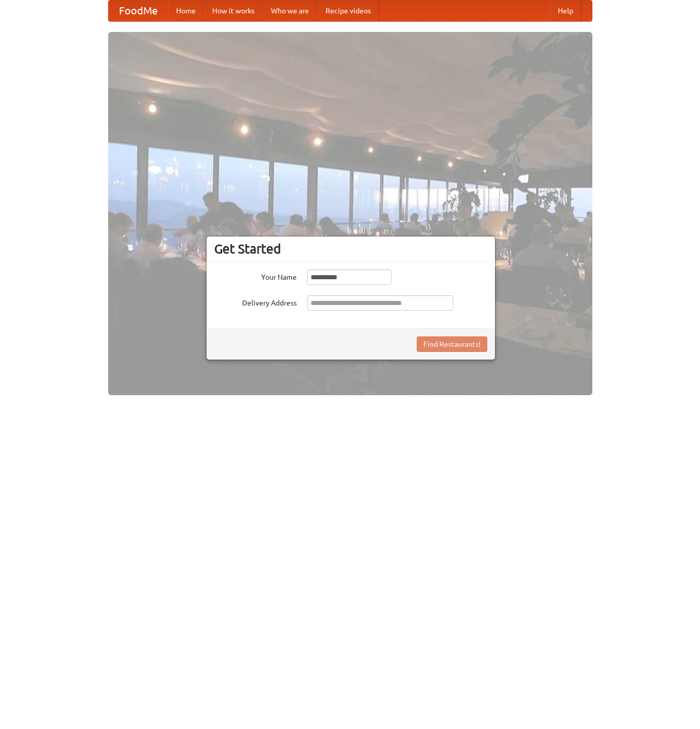 The width and height of the screenshot is (700, 729). Describe the element at coordinates (451, 344) in the screenshot. I see `button: Find Restaurants!` at that location.